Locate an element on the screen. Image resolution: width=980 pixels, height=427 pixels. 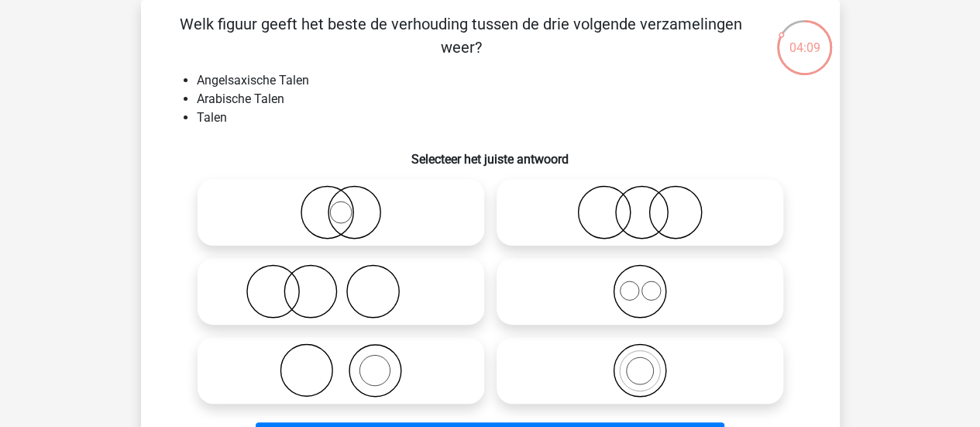
li: Angelsaxische Talen is located at coordinates (506, 80).